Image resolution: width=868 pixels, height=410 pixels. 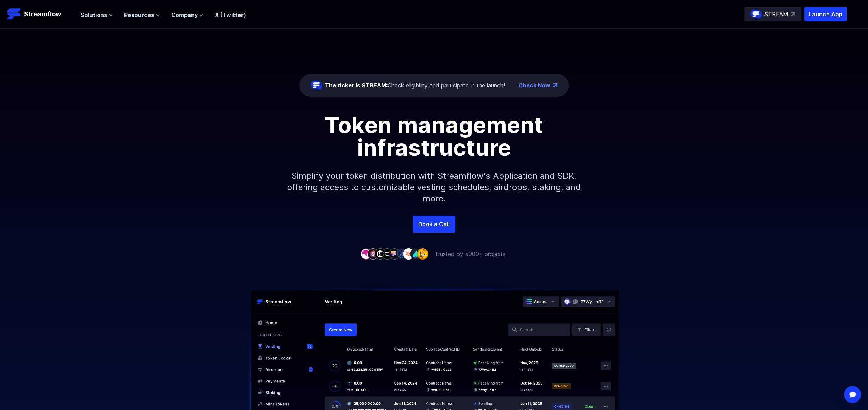 What do you see at coordinates (826, 14) in the screenshot?
I see `button: Launch App` at bounding box center [826, 14].